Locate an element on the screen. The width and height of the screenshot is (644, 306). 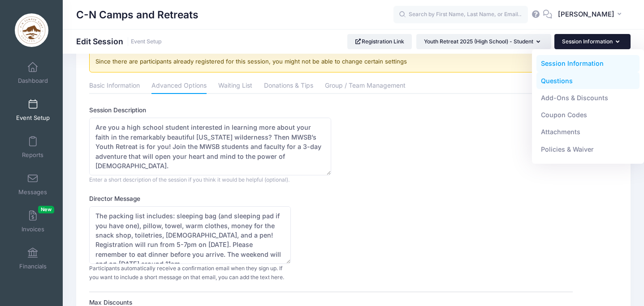
a: Donations & Tips is located at coordinates (288, 86).